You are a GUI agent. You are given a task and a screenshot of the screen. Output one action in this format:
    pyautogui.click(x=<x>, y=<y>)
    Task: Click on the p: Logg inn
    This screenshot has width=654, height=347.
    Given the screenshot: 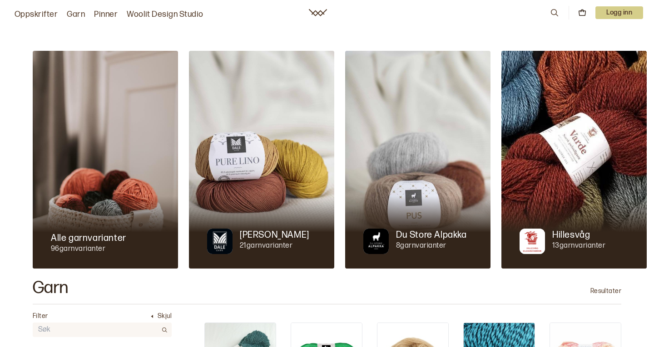 What is the action you would take?
    pyautogui.click(x=619, y=13)
    